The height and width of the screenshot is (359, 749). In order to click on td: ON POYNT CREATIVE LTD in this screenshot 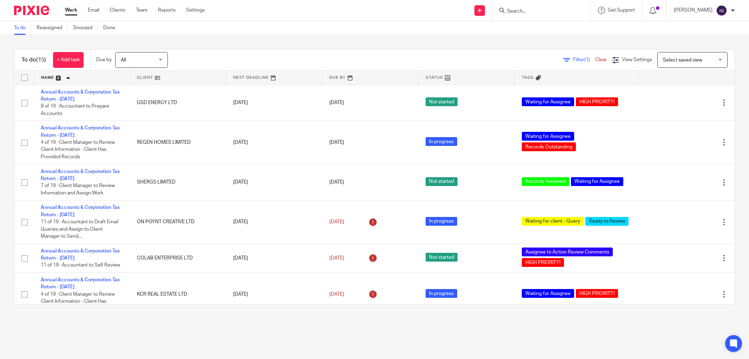, I will do `click(178, 222)`.